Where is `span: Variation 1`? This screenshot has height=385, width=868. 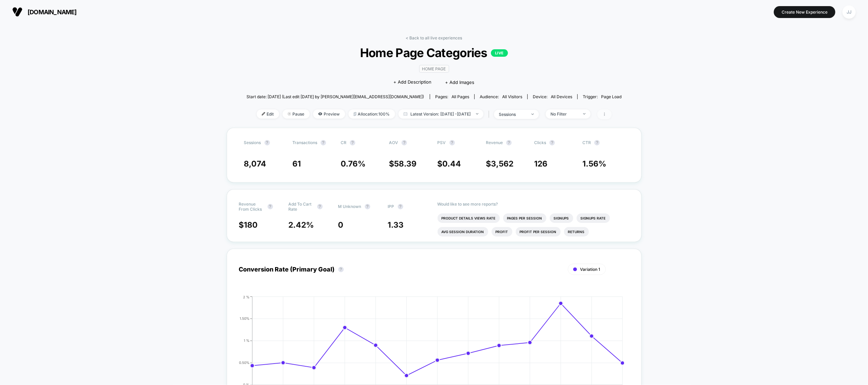
span: Variation 1 is located at coordinates (591, 269).